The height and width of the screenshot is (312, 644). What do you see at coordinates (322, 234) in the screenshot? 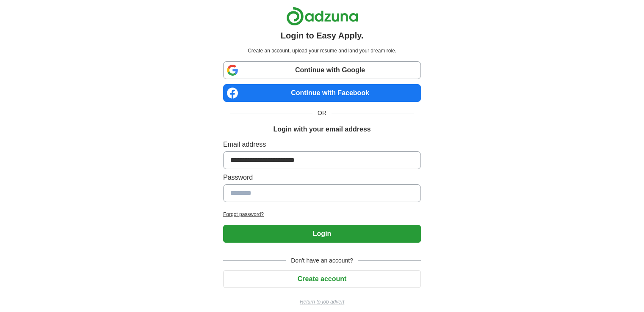
I see `button: Login` at bounding box center [322, 234].